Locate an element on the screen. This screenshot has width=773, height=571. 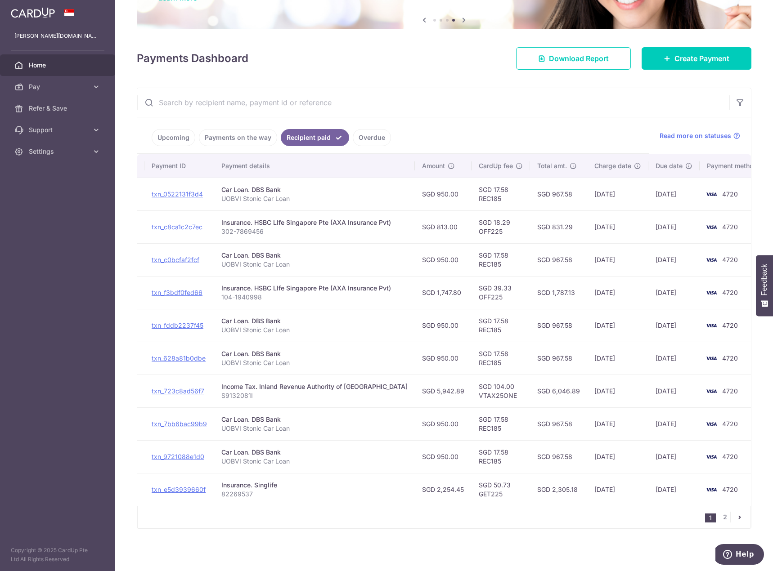
td: SGD 104.00 VTAX25ONE is located at coordinates (501, 391).